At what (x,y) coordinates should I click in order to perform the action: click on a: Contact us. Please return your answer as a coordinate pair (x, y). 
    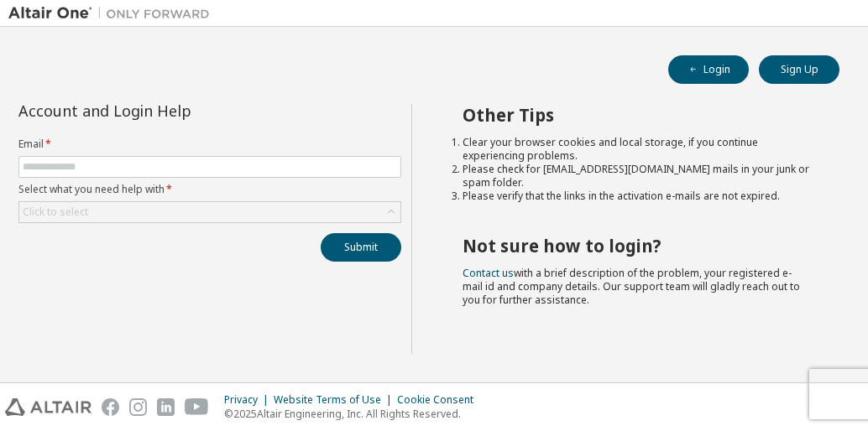
    Looking at the image, I should click on (487, 273).